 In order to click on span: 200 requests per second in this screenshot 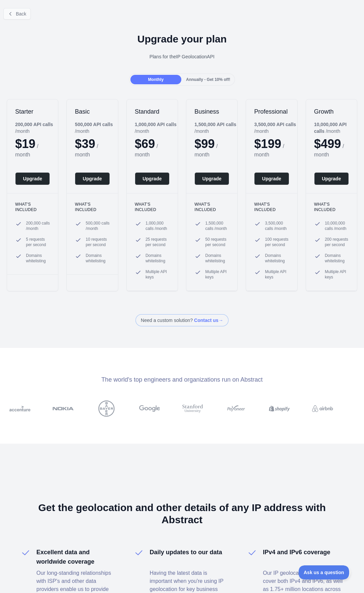, I will do `click(337, 242)`.